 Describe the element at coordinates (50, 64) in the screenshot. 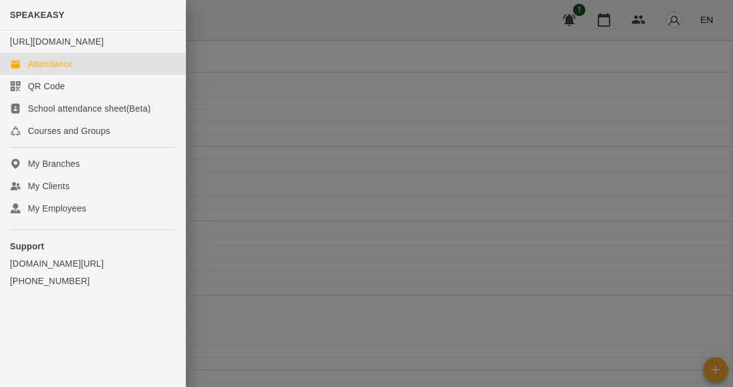

I see `div: Attendance` at that location.